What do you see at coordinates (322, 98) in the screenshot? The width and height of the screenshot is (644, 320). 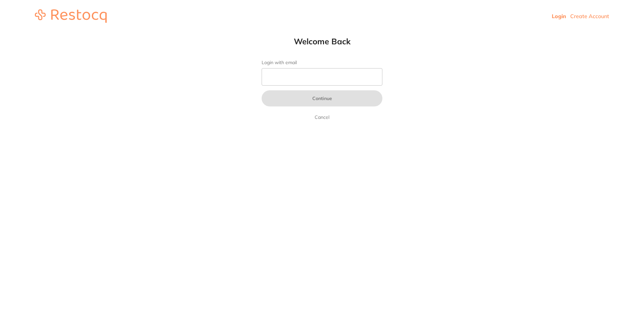 I see `button: Continue` at bounding box center [322, 98].